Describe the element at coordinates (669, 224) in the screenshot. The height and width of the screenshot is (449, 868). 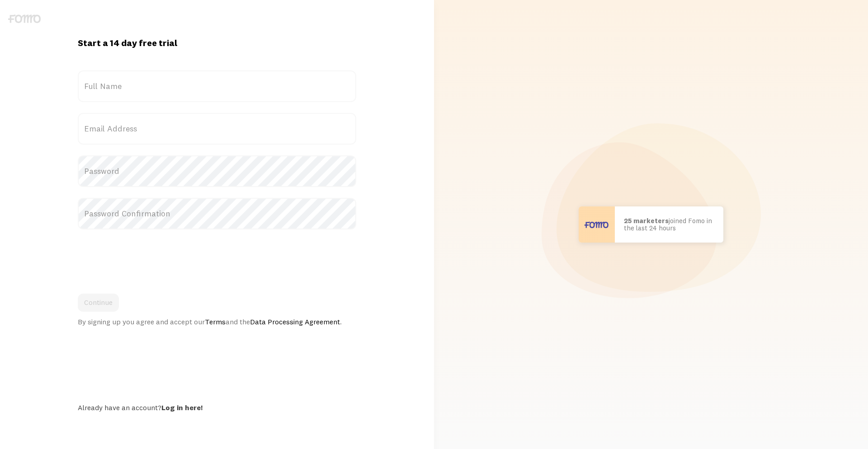
I see `p: joined Fomo in the last 24 hours` at that location.